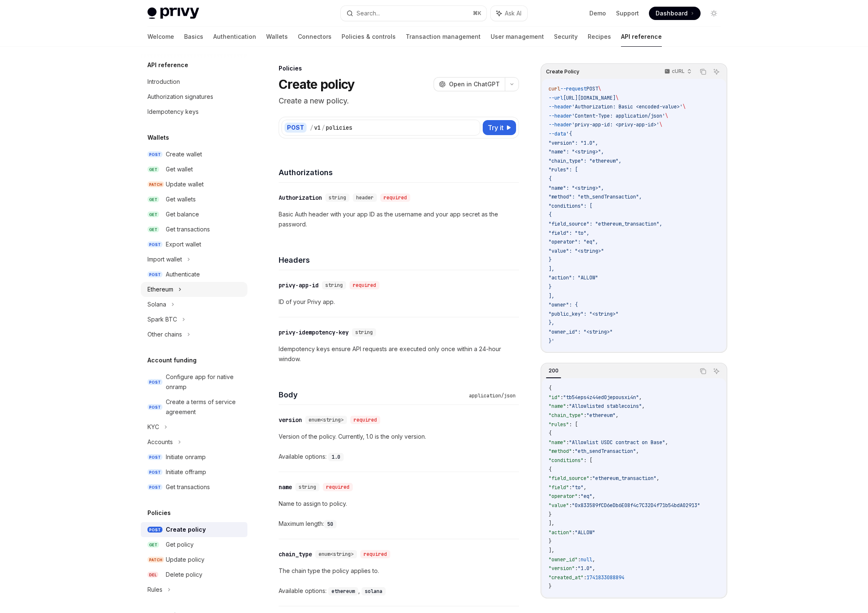  Describe the element at coordinates (569, 479) in the screenshot. I see `span: "field_source"` at that location.